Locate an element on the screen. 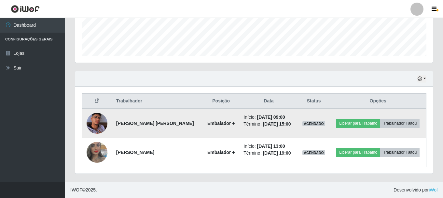 The height and width of the screenshot is (198, 443). span: Desenvolvido por is located at coordinates (416, 189).